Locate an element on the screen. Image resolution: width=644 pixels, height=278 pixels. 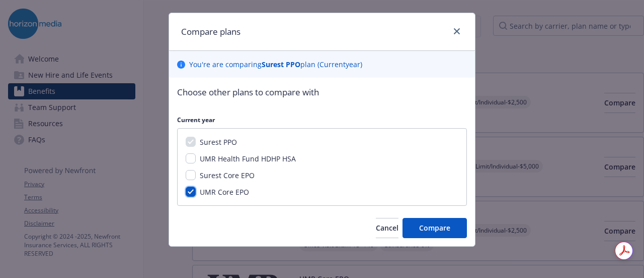
span: Compare is located at coordinates (435, 227).